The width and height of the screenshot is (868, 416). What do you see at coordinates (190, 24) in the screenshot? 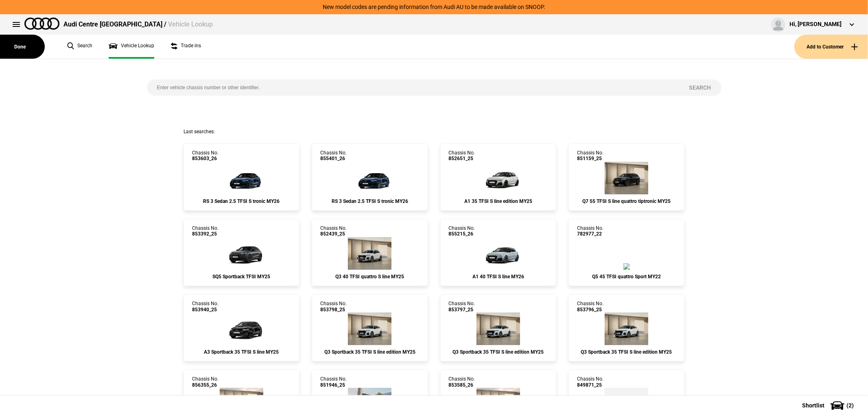
I see `span: Vehicle Lookup` at bounding box center [190, 24].